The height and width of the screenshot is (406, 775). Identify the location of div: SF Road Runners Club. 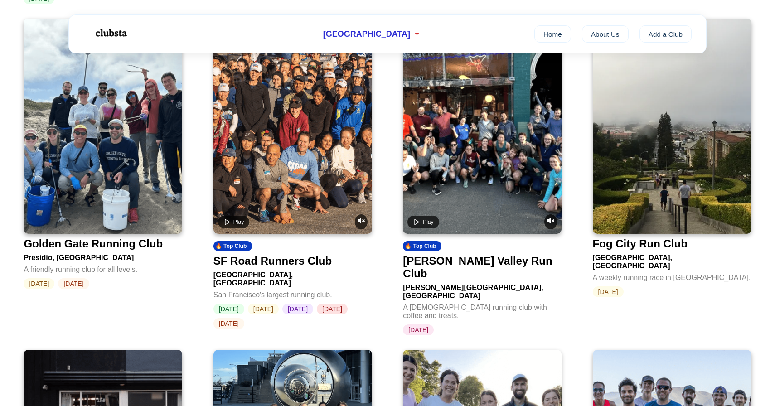
(273, 261).